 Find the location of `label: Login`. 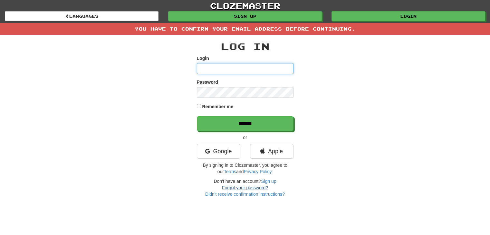

label: Login is located at coordinates (203, 58).